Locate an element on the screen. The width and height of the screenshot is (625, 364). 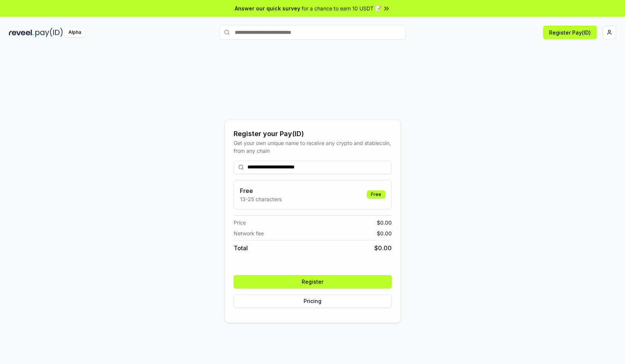
p: 13-25 characters is located at coordinates (261, 199).